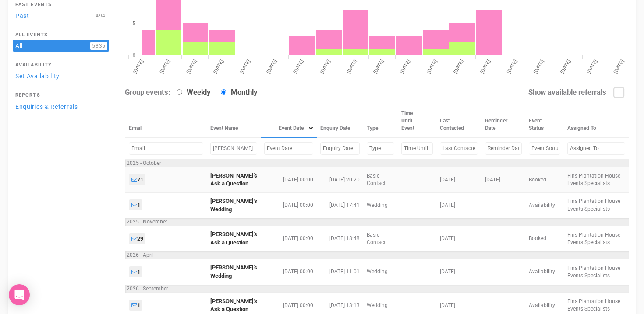  I want to click on input: Weekly, so click(179, 92).